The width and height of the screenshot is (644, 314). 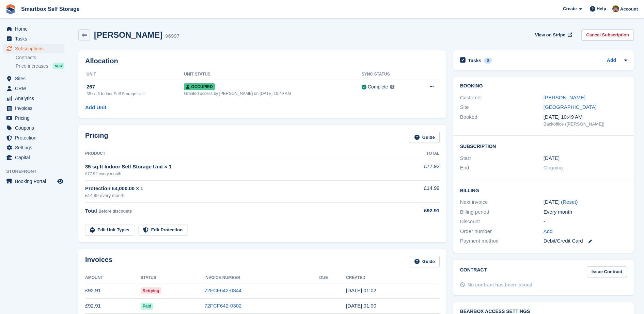 What do you see at coordinates (474, 60) in the screenshot?
I see `h2: Tasks` at bounding box center [474, 60].